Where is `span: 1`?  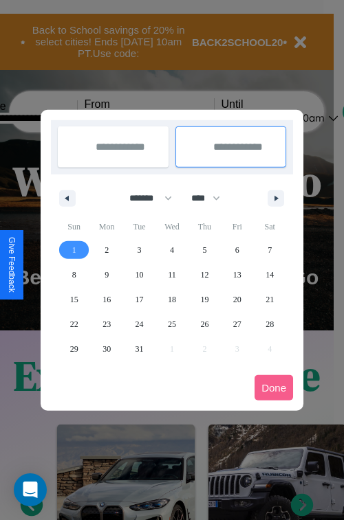 span: 1 is located at coordinates (74, 250).